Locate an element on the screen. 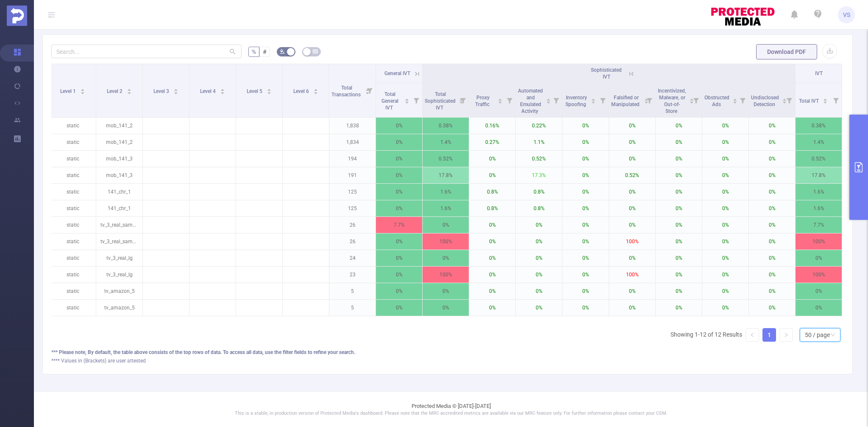 The width and height of the screenshot is (868, 427). span: Falsified or Manipulated is located at coordinates (626, 100).